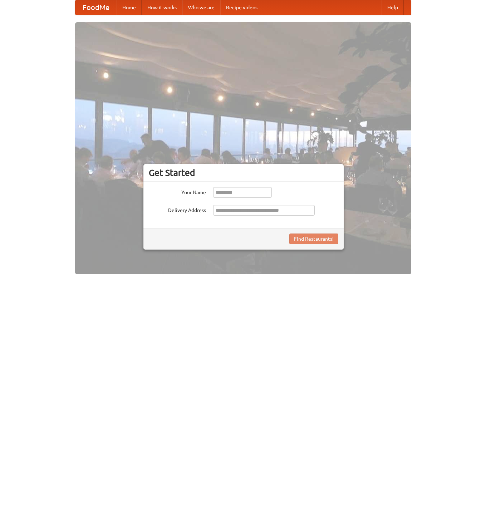 The image size is (486, 506). What do you see at coordinates (177, 191) in the screenshot?
I see `label: Your Name` at bounding box center [177, 191].